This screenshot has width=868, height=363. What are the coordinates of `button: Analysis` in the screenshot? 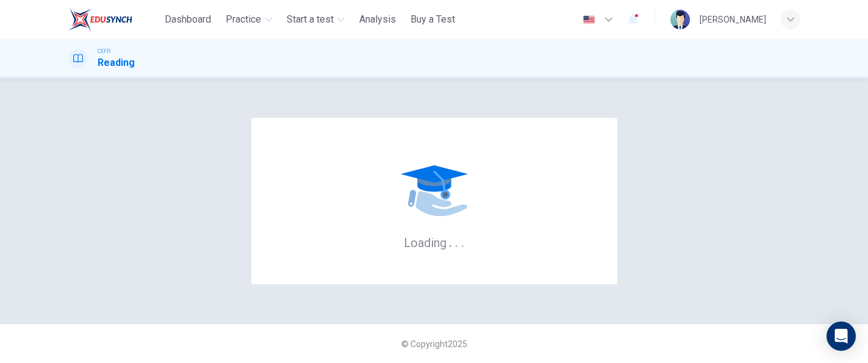 It's located at (378, 20).